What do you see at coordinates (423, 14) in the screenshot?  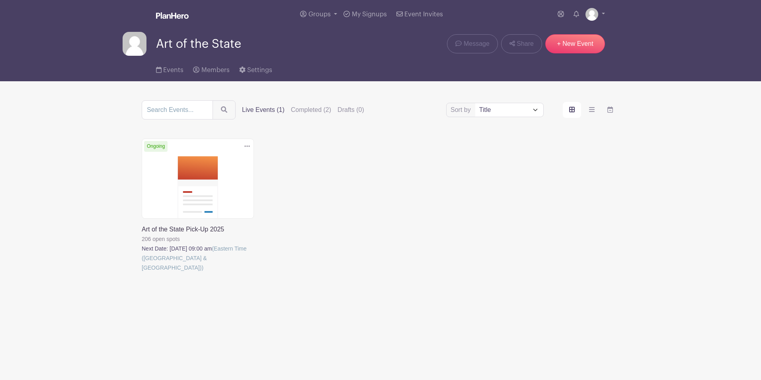 I see `span: Event Invites` at bounding box center [423, 14].